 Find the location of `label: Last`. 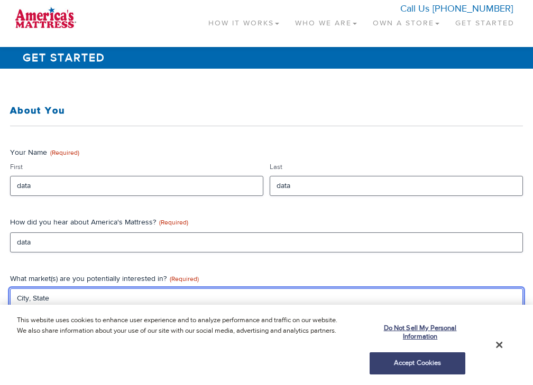

label: Last is located at coordinates (396, 167).